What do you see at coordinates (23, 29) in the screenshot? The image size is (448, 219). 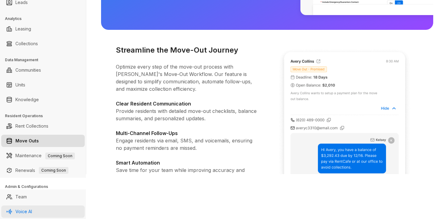 I see `a: Leasing` at bounding box center [23, 29].